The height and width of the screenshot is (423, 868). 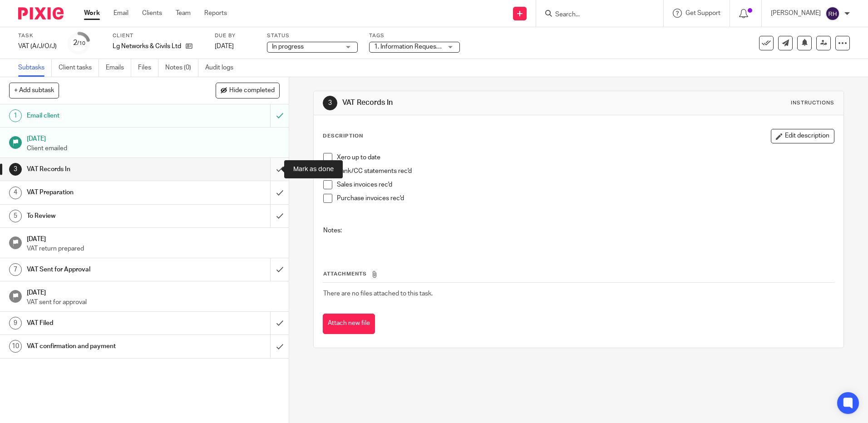 I want to click on p: VAT return prepared, so click(x=153, y=249).